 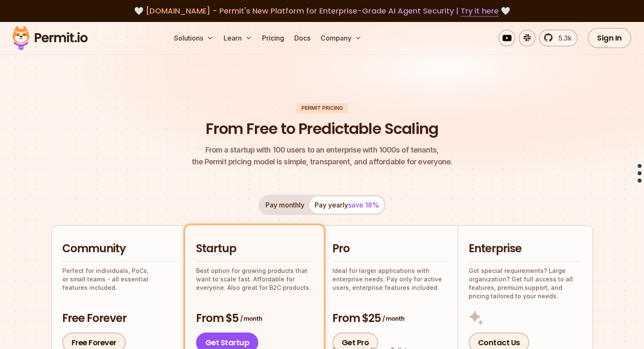 What do you see at coordinates (480, 11) in the screenshot?
I see `a: Try it here` at bounding box center [480, 11].